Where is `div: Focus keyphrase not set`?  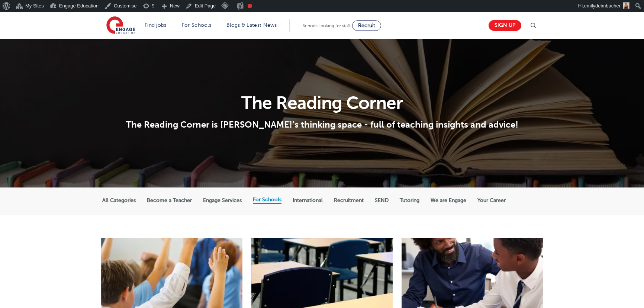 div: Focus keyphrase not set is located at coordinates (250, 6).